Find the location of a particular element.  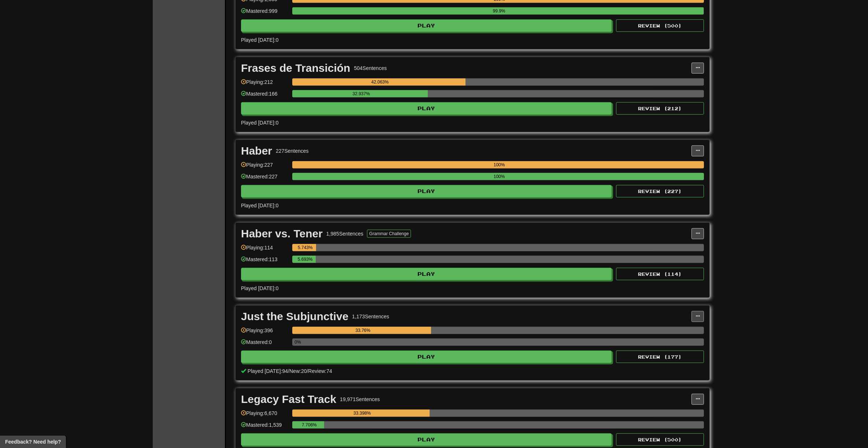

div: Mastered: 227 is located at coordinates (265, 179).